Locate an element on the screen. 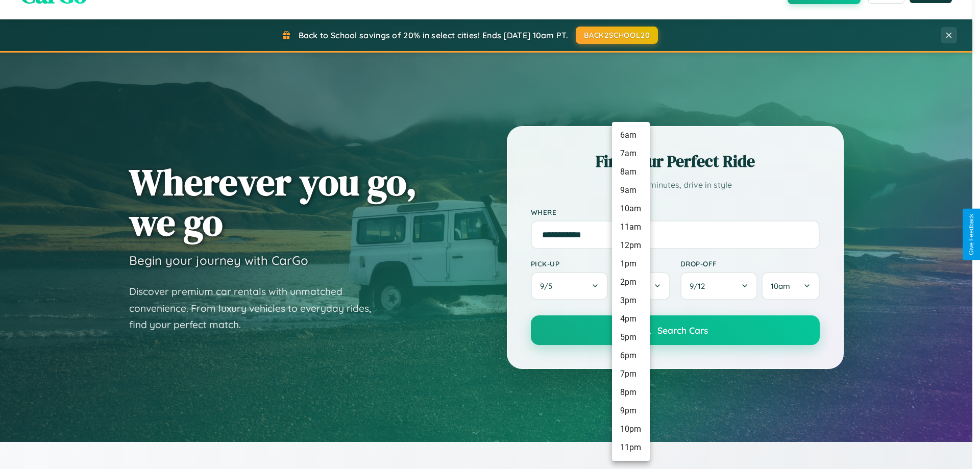 This screenshot has width=980, height=469. li: 9am is located at coordinates (631, 190).